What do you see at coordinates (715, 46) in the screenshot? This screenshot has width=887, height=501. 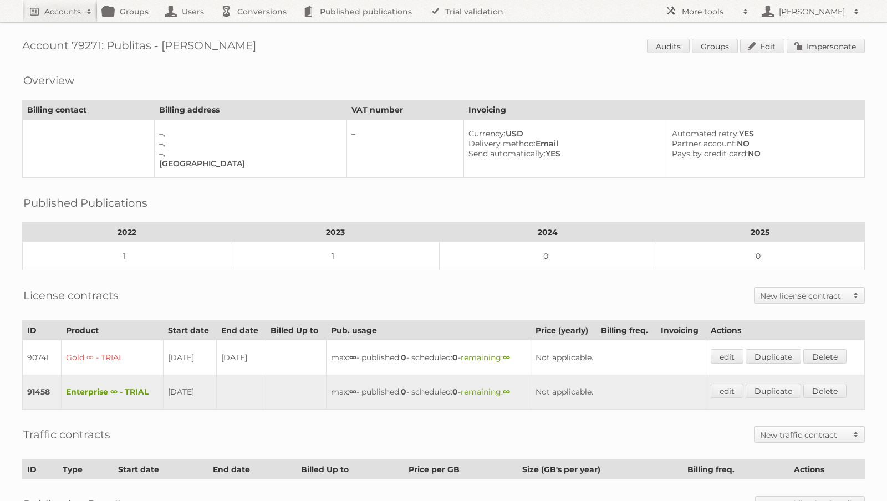 I see `a: Groups` at bounding box center [715, 46].